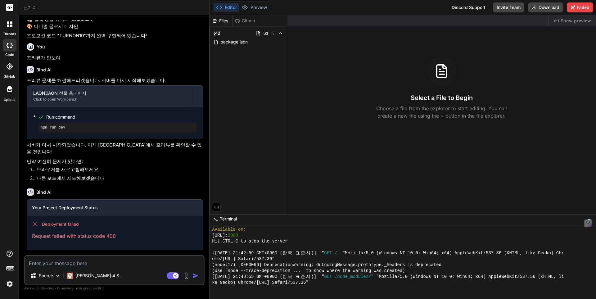 Image resolution: width=596 pixels, height=299 pixels. I want to click on span: Run command, so click(121, 117).